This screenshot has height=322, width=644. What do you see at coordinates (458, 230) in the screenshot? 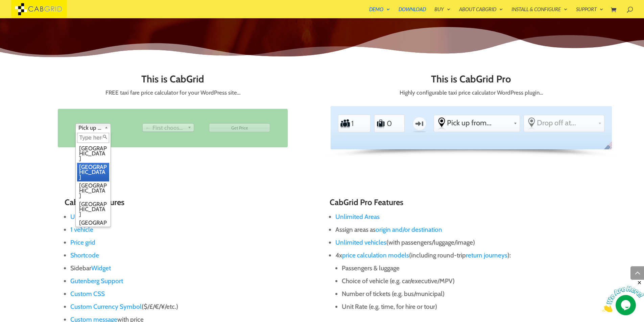
I see `li: Assign areas as` at bounding box center [458, 230].